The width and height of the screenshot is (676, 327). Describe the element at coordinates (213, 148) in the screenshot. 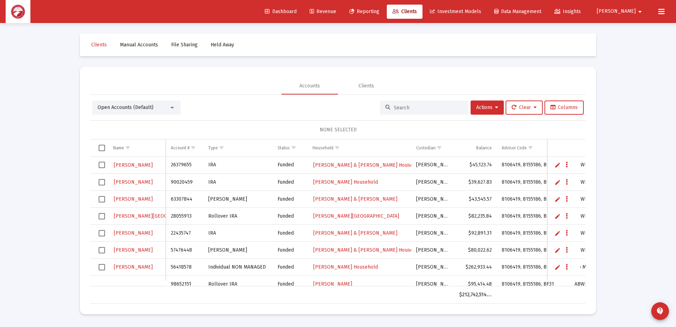

I see `div: Type` at that location.